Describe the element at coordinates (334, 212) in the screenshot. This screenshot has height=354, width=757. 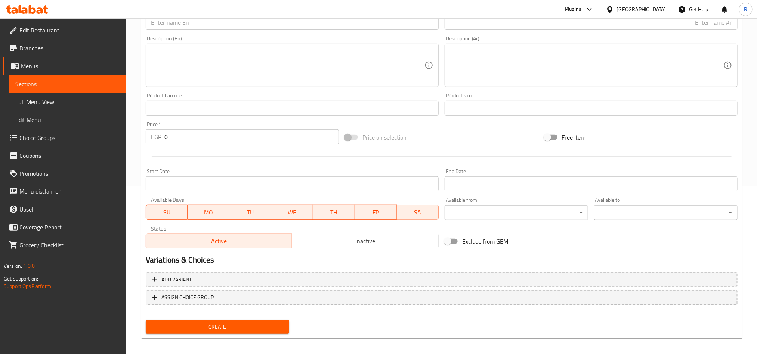
I see `button: TH` at that location.